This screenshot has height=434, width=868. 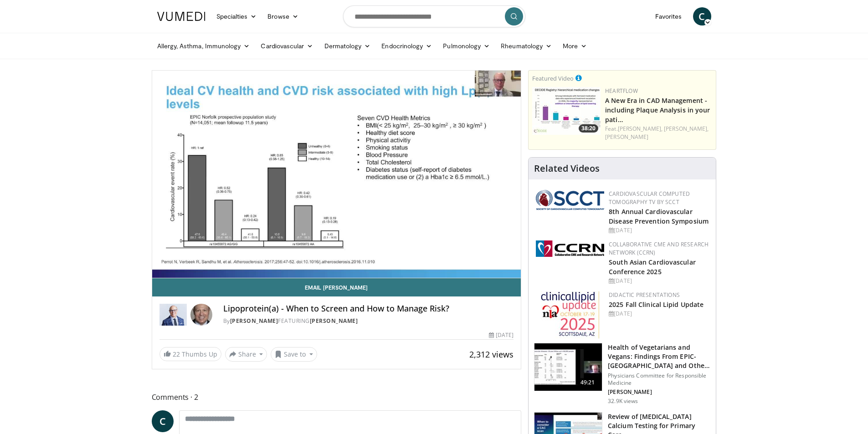 What do you see at coordinates (337, 174) in the screenshot?
I see `video-js: Video Player` at bounding box center [337, 174].